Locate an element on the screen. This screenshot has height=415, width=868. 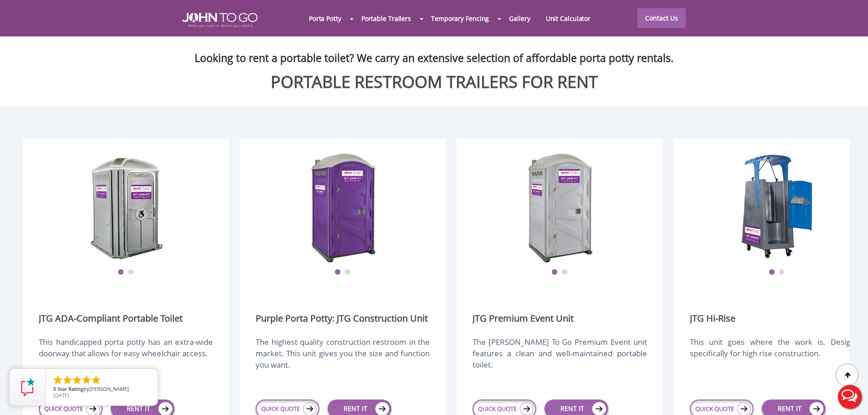
button: Live Chat is located at coordinates (850, 397).